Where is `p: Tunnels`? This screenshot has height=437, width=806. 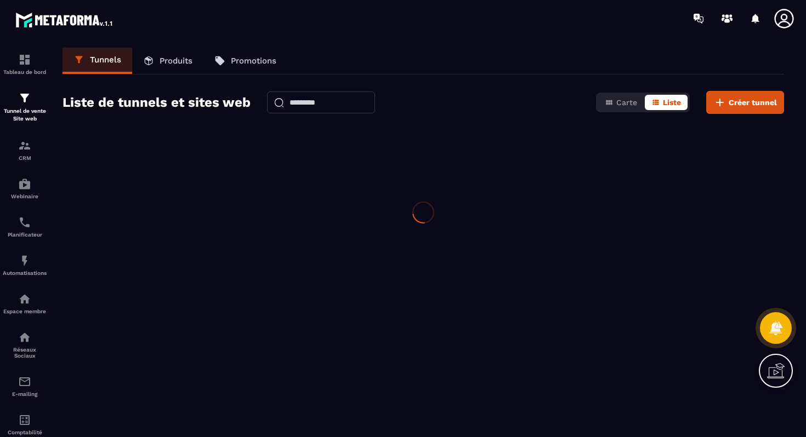
p: Tunnels is located at coordinates (105, 60).